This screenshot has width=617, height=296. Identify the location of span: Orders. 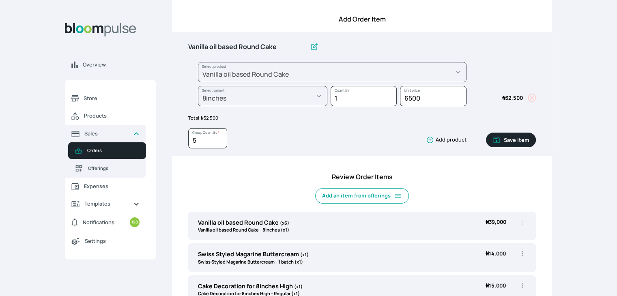
(113, 150).